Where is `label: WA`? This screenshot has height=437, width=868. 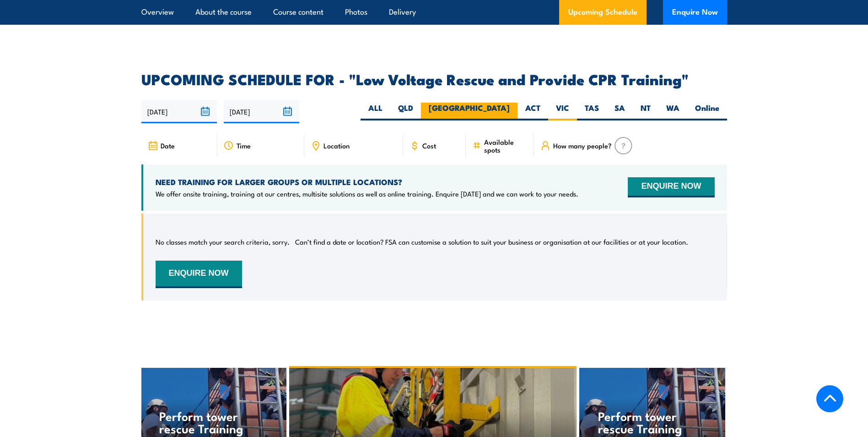
label: WA is located at coordinates (673, 111).